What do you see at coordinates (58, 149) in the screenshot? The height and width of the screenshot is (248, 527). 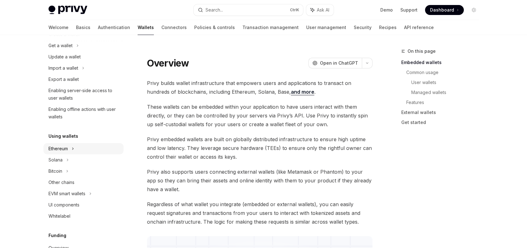 I see `div: Ethereum` at bounding box center [58, 149].